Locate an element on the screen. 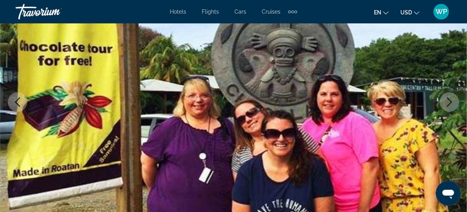 The image size is (467, 212). button: Previous image is located at coordinates (18, 102).